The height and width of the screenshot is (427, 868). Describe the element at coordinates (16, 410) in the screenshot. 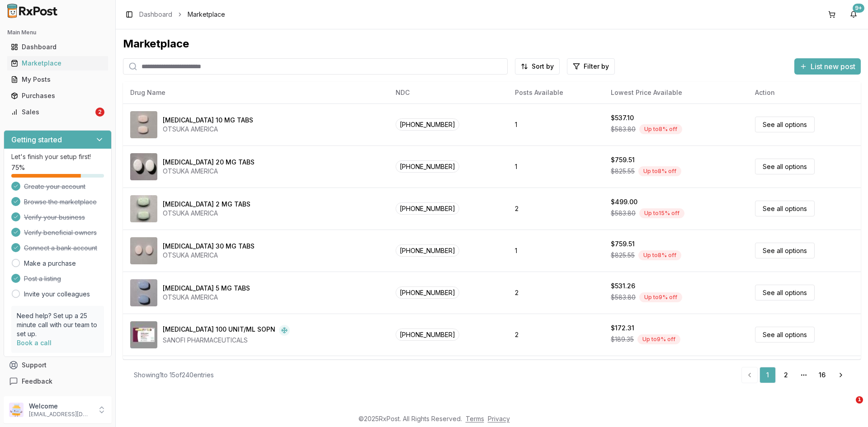

I see `img: User avatar` at that location.